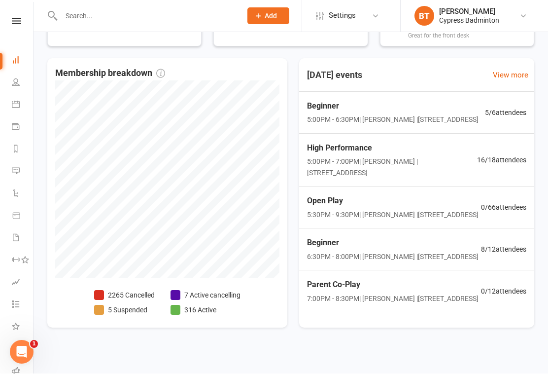 This screenshot has height=374, width=548. I want to click on span: Settings, so click(342, 16).